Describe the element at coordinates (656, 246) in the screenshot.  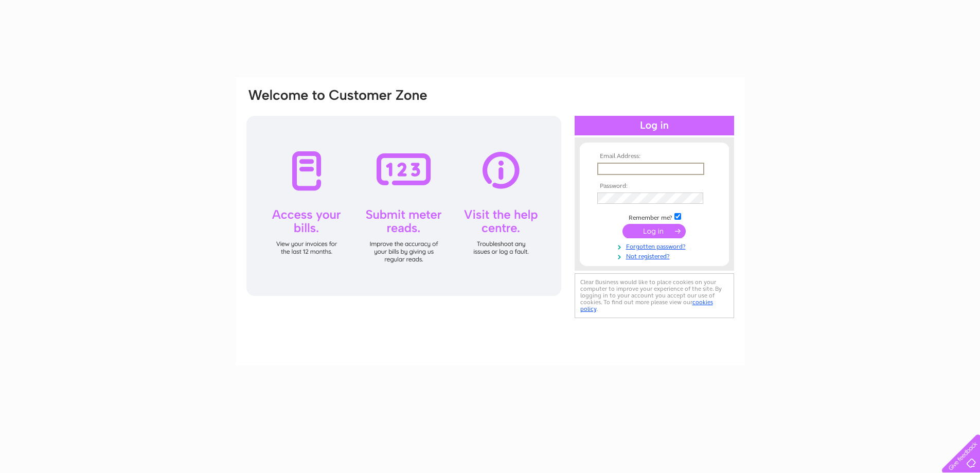
I see `a: Forgotten password?` at that location.